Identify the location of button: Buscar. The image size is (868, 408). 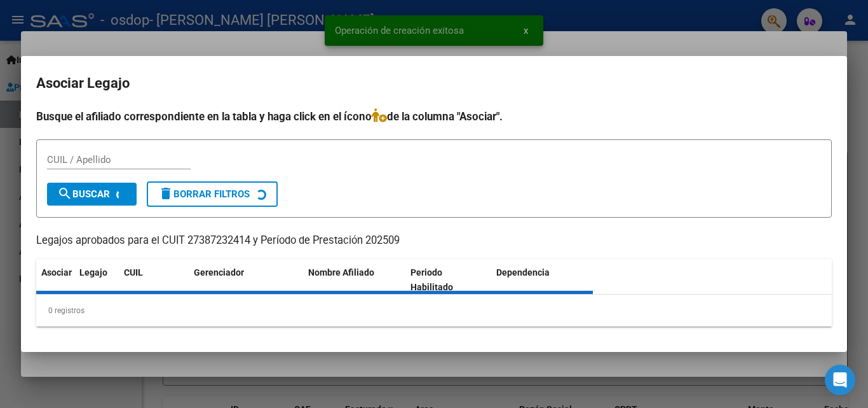
(92, 194).